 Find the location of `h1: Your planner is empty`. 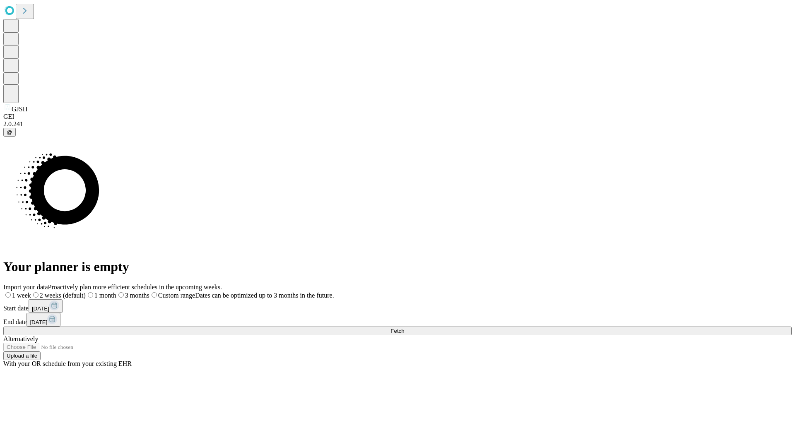

h1: Your planner is empty is located at coordinates (397, 267).